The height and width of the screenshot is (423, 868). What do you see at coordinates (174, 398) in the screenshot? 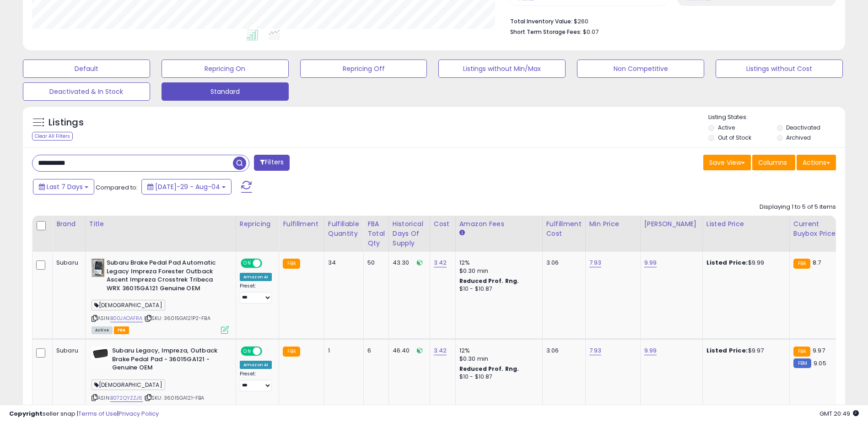
I see `span: | SKU: 36015GA121-FBA` at bounding box center [174, 398].